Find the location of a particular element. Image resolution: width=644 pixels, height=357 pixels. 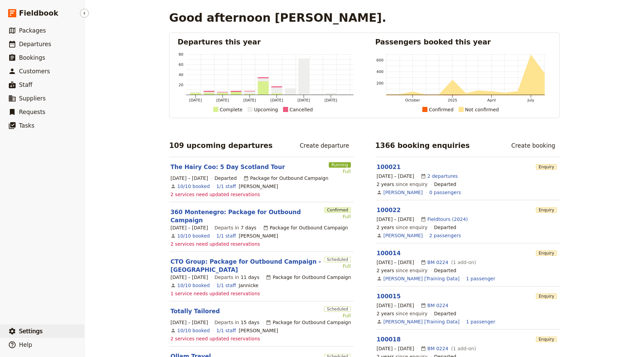

a: 360 Montenegro: Package for Outbound Campaign is located at coordinates (246, 216).